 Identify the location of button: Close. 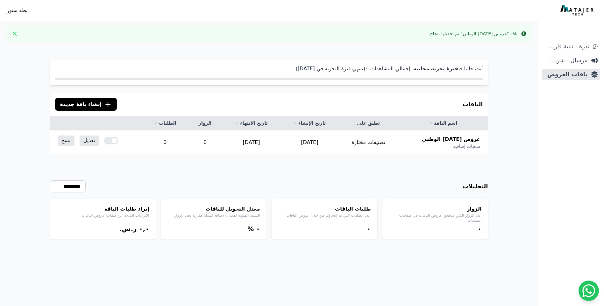
(15, 34).